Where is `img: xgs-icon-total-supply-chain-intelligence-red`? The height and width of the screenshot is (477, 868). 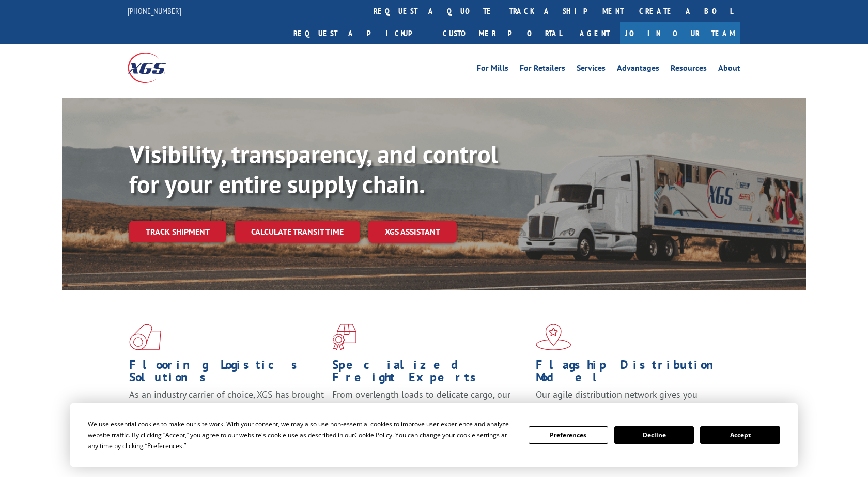 img: xgs-icon-total-supply-chain-intelligence-red is located at coordinates (145, 337).